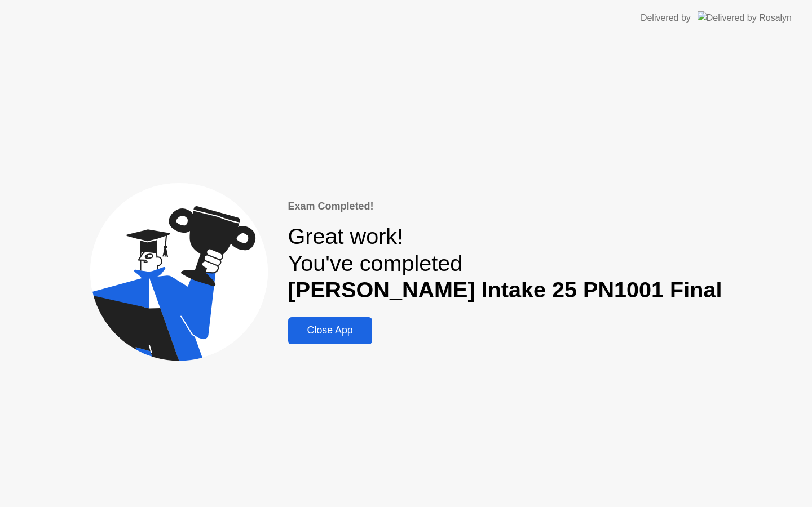 The image size is (812, 507). I want to click on div: Delivered by, so click(665, 18).